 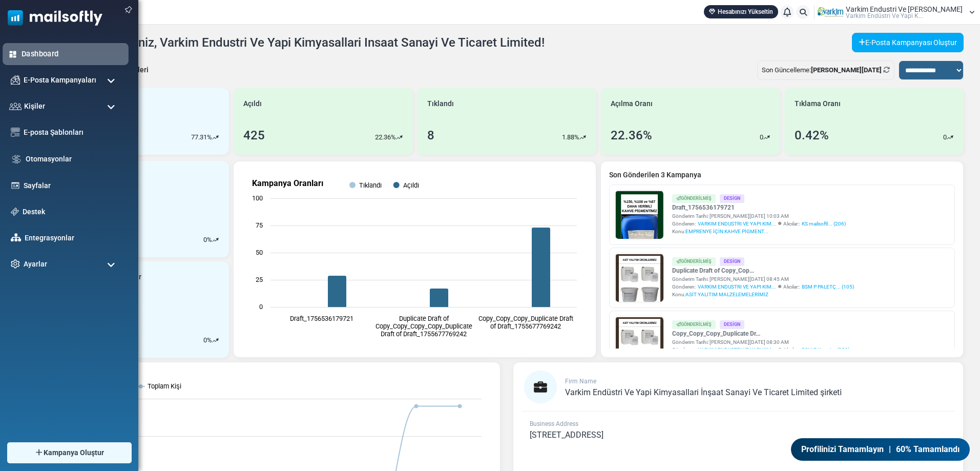 What do you see at coordinates (72, 132) in the screenshot?
I see `a: E-posta Şablonları` at bounding box center [72, 132].